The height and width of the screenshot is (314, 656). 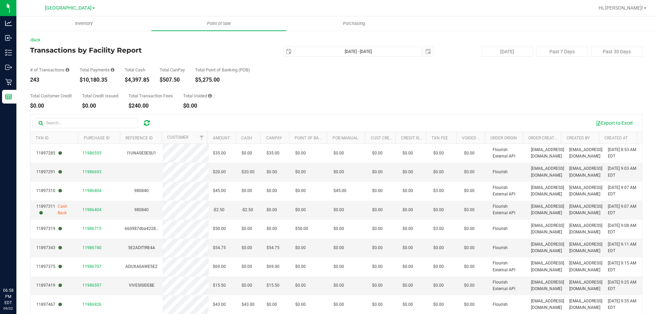 What do you see at coordinates (84, 24) in the screenshot?
I see `span: Inventory` at bounding box center [84, 24].